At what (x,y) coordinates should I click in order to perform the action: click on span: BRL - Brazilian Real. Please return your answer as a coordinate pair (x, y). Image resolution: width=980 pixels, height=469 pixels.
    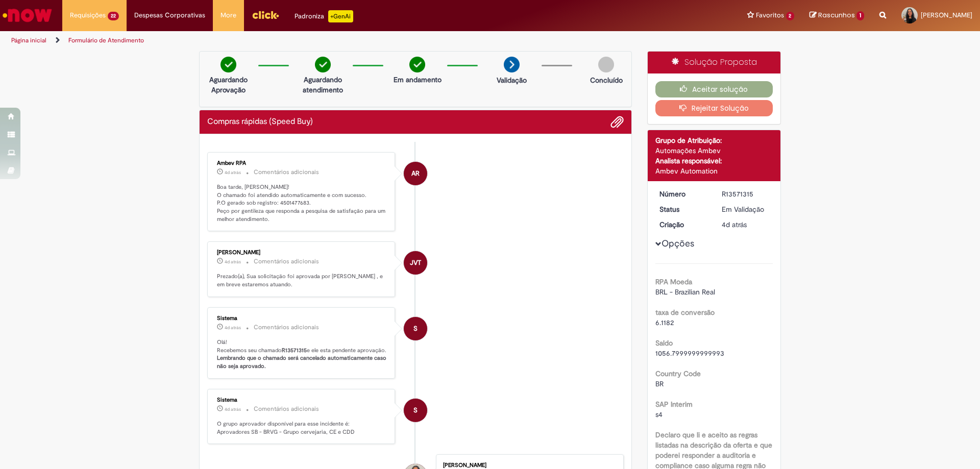
    Looking at the image, I should click on (685, 292).